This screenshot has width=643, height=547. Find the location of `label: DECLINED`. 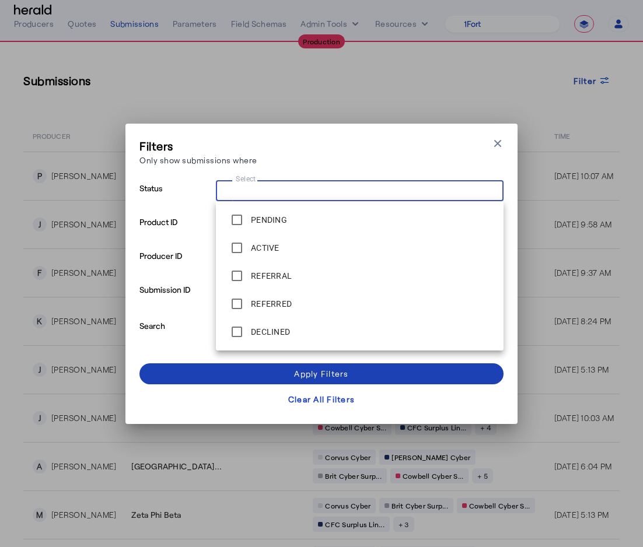

label: DECLINED is located at coordinates (269, 332).